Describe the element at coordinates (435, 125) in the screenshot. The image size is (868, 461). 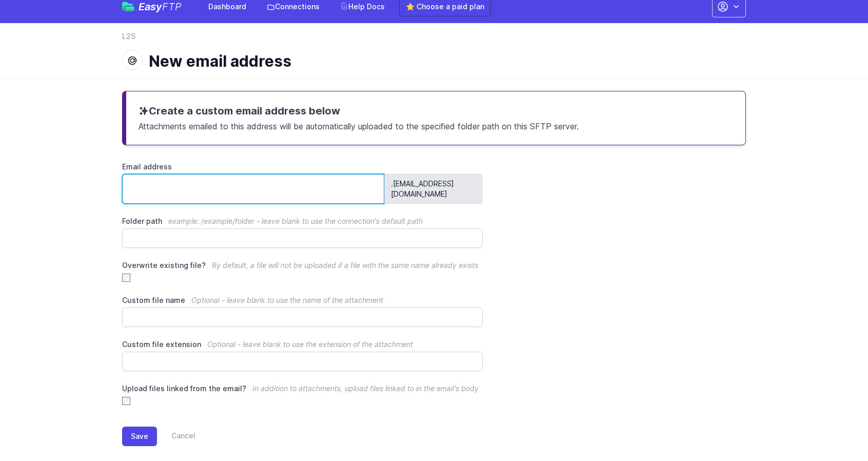
I see `p: Attachments emailed to this address will be automatically uploaded to the specified folder path o...` at that location.